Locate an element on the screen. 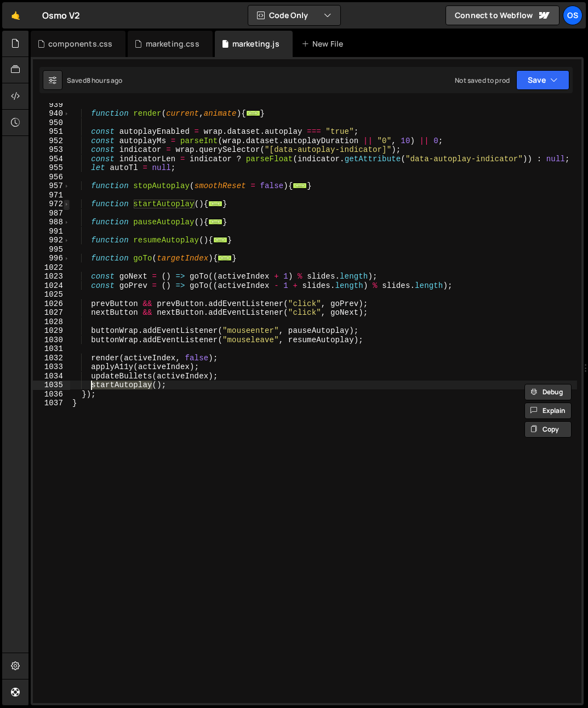 This screenshot has height=708, width=588. div: 1022 is located at coordinates (52, 268).